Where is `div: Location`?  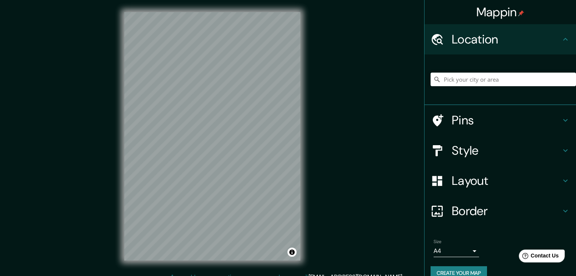
div: Location is located at coordinates (500, 39).